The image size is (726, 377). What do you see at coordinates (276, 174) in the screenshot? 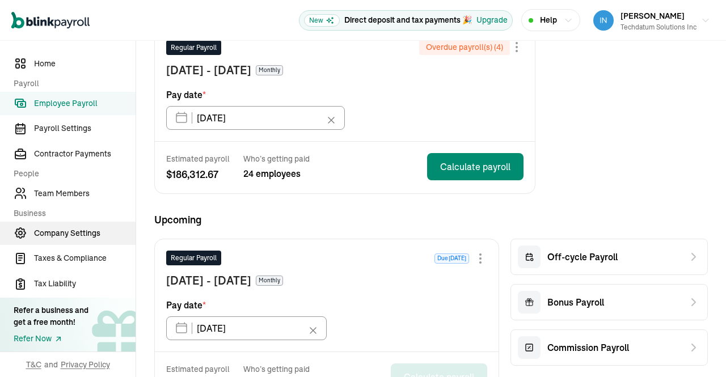
I see `span: 24 employees` at bounding box center [276, 174].